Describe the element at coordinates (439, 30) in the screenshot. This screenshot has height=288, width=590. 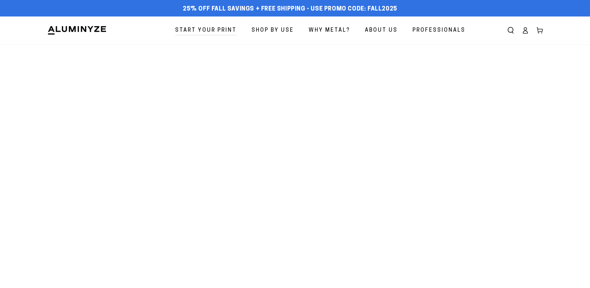
I see `span: Professionals` at that location.